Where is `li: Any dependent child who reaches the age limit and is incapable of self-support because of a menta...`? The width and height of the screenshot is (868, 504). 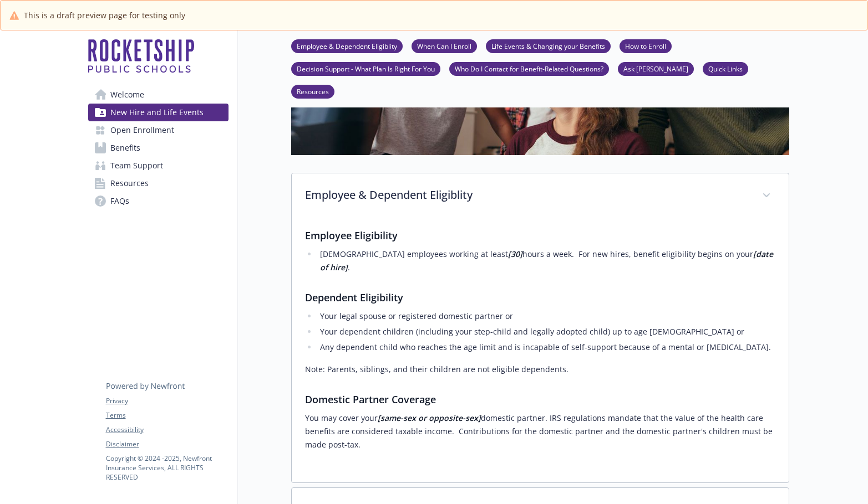 li: Any dependent child who reaches the age limit and is incapable of self-support because of a menta... is located at coordinates (546, 347).